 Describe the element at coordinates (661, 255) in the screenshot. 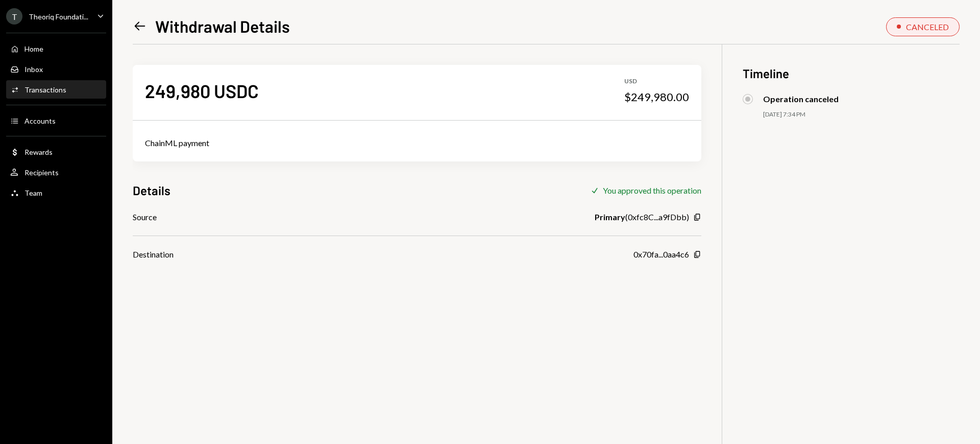

I see `div: 0x70fa...0aa4c6` at that location.